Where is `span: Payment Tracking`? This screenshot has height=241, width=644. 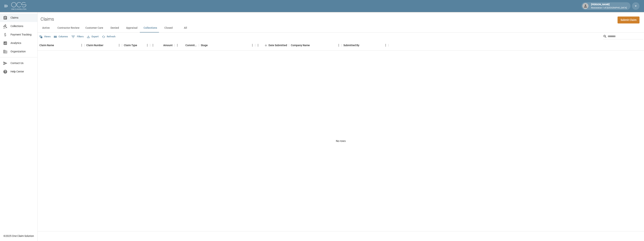 span: Payment Tracking is located at coordinates (23, 34).